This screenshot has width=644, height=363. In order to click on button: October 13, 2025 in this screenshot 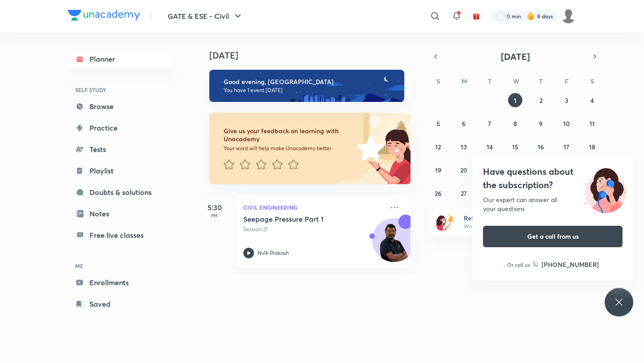, I will do `click(464, 146)`.